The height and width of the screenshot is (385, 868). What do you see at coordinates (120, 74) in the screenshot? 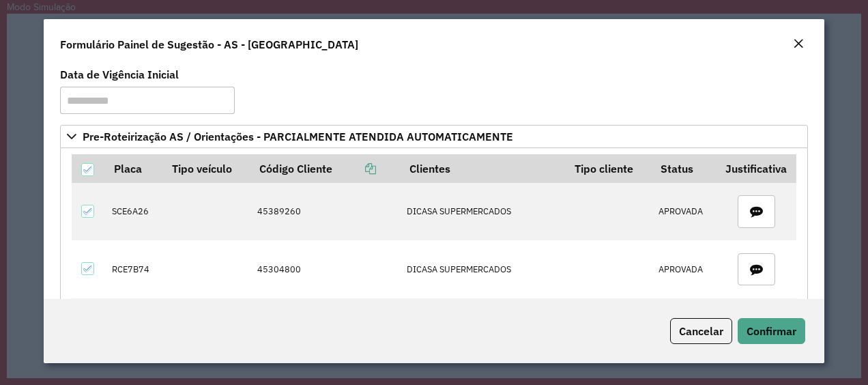
I see `label: Data de Vigência Inicial` at bounding box center [120, 74].